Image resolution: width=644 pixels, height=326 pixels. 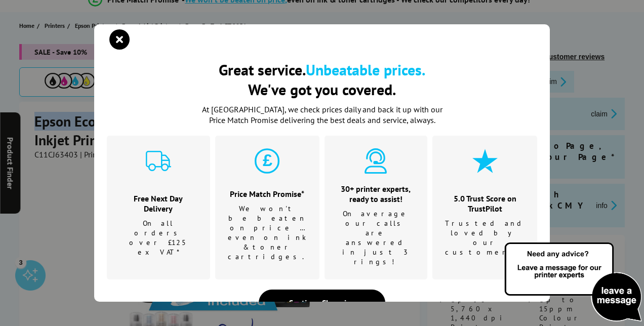 I want to click on h2: Great service. We've got you covered., so click(x=322, y=79).